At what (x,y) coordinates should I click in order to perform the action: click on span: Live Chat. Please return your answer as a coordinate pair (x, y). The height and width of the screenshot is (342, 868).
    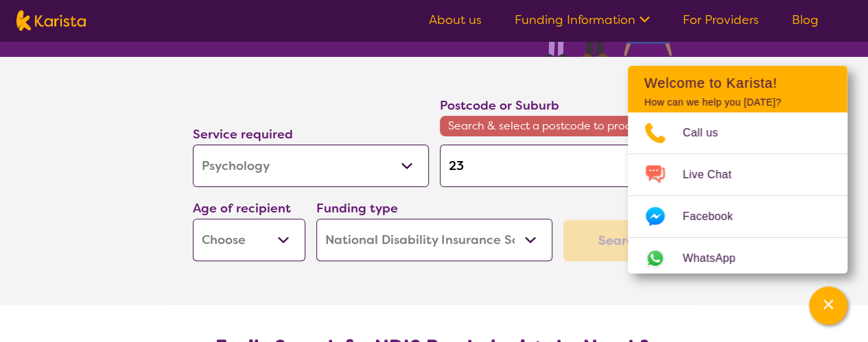
    Looking at the image, I should click on (715, 175).